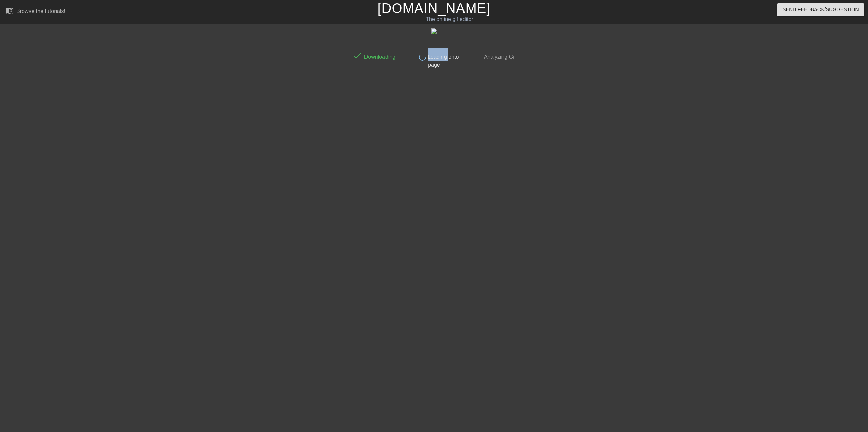 The image size is (868, 432). What do you see at coordinates (357, 55) in the screenshot?
I see `span: done` at bounding box center [357, 55].